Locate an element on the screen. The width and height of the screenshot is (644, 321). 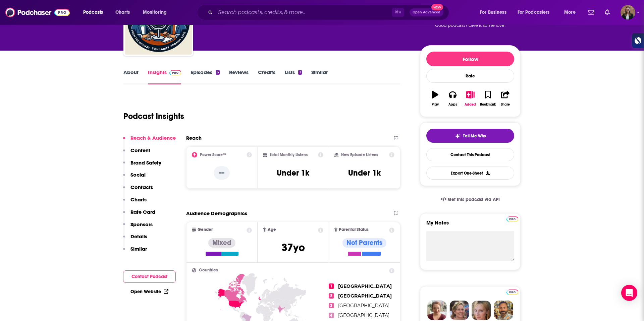
p: Rate Card is located at coordinates (143, 212).